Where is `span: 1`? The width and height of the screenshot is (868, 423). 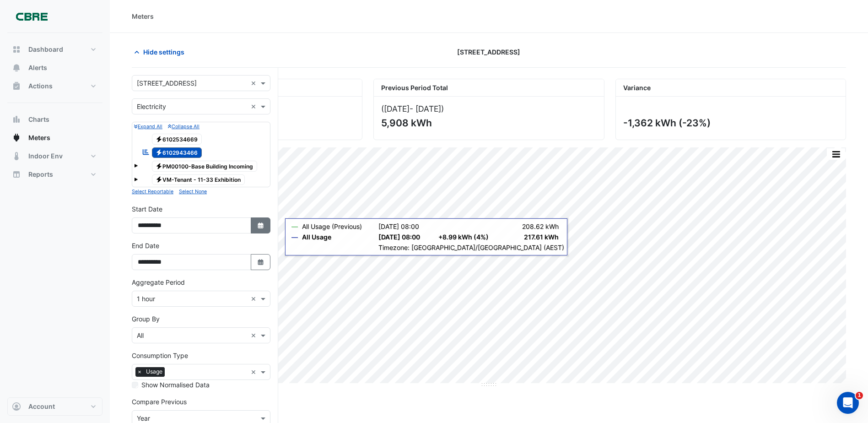 span: 1 is located at coordinates (859, 395).